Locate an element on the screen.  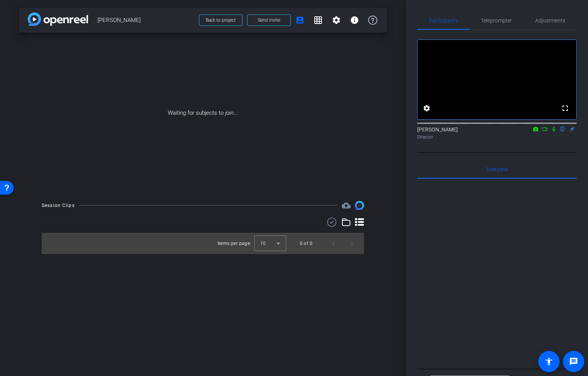
span: Everyone is located at coordinates (497, 169).